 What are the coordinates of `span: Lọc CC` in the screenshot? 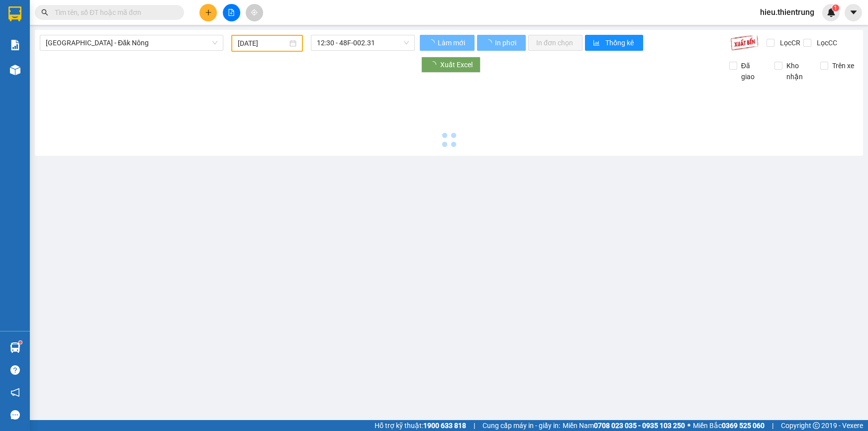 It's located at (826, 43).